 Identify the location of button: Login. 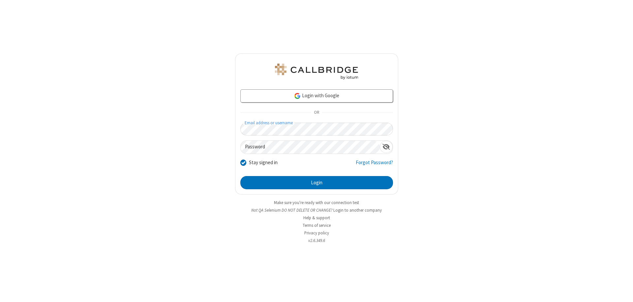
(317, 183).